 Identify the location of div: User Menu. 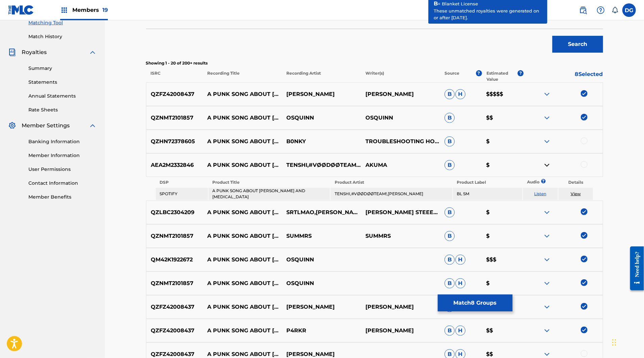
(629, 10).